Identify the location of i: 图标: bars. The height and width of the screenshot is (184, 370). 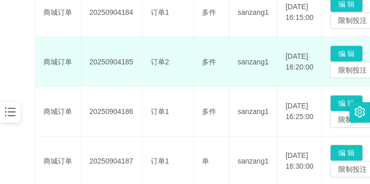
(10, 112).